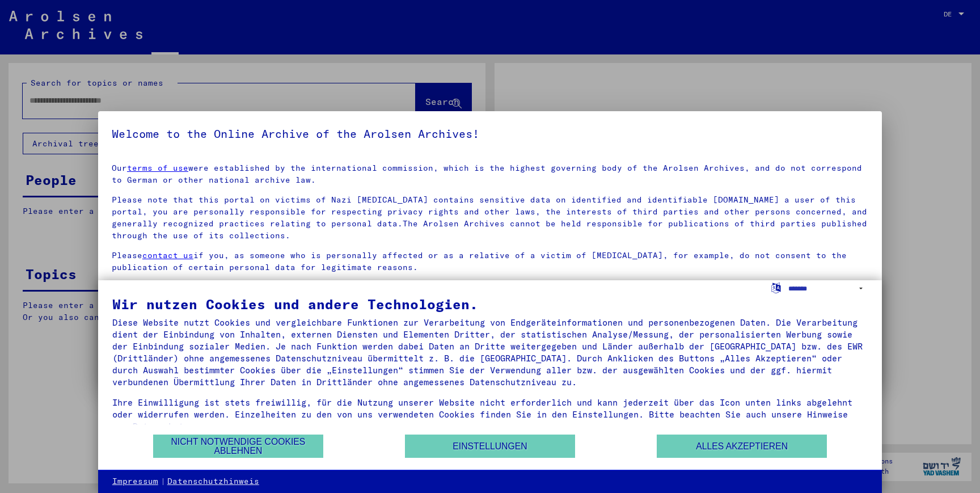 The image size is (980, 493). Describe the element at coordinates (490, 174) in the screenshot. I see `p: Our were established by the international commission, which is the highest governing body of the ...` at that location.